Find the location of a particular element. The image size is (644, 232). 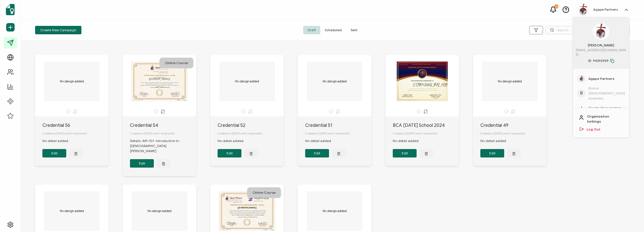

button: Create New Campaign is located at coordinates (58, 30).